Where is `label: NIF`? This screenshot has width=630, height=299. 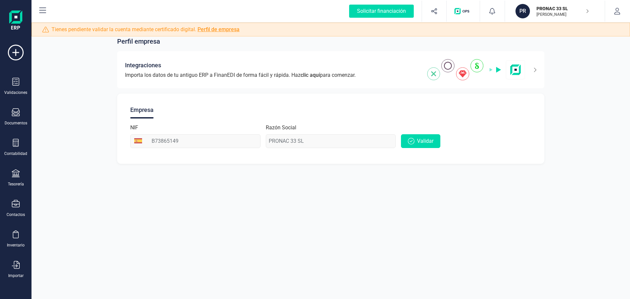 label: NIF is located at coordinates (134, 128).